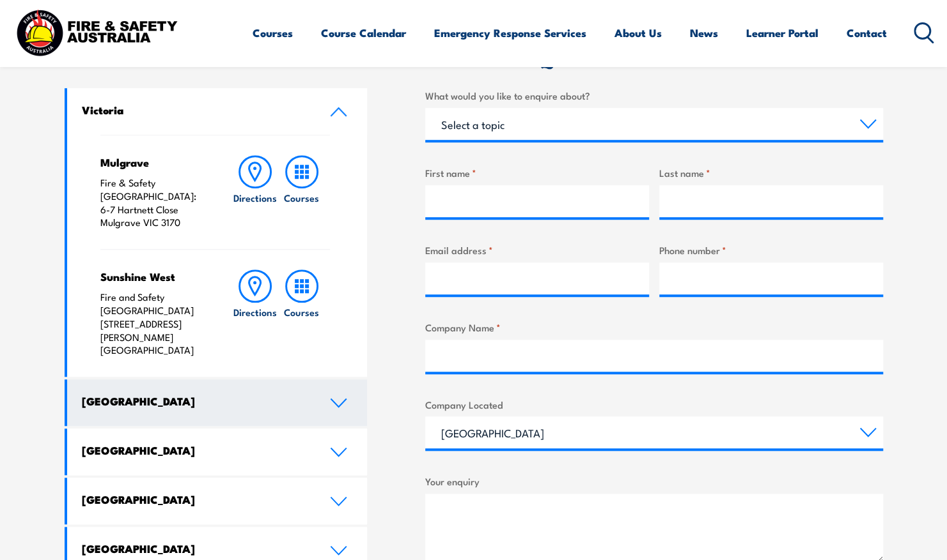  Describe the element at coordinates (704, 33) in the screenshot. I see `a: News` at that location.